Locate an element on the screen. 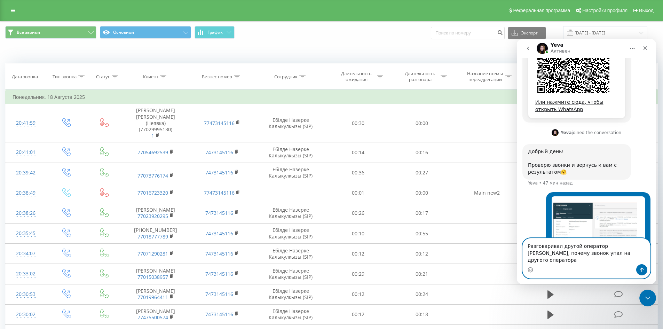  td: 00:36 is located at coordinates (358, 173).